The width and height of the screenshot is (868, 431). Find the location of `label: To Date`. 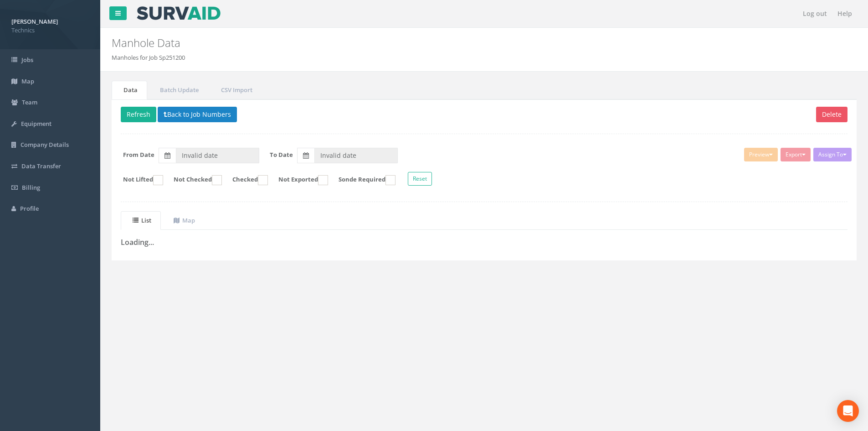

label: To Date is located at coordinates (281, 155).